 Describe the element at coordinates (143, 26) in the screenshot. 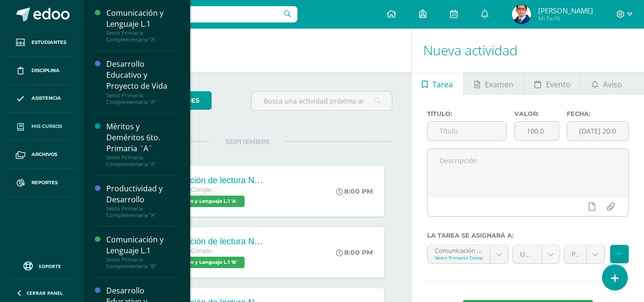

I see `a: Comunicación y Lenguaje L.1Sexto Primaria Complementaria "A"` at that location.